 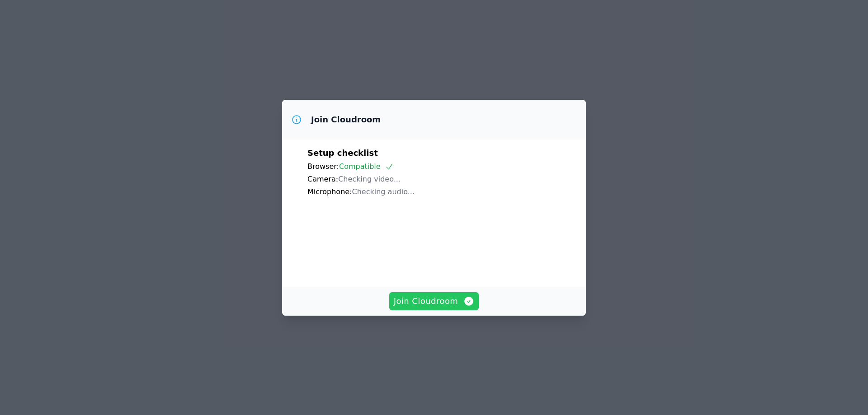 What do you see at coordinates (434, 301) in the screenshot?
I see `button: Join Cloudroom` at bounding box center [434, 301].